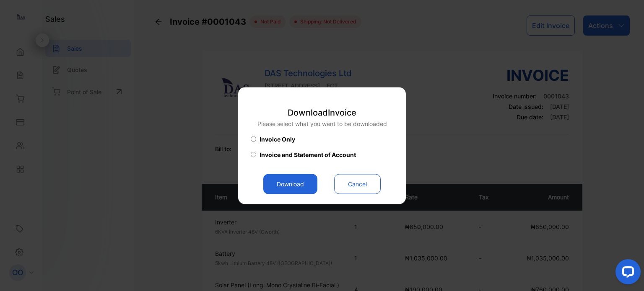  Describe the element at coordinates (322, 123) in the screenshot. I see `p: Please select what you want to be downloaded` at that location.